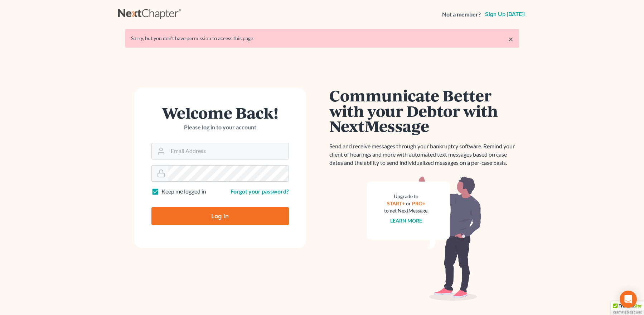 The image size is (644, 315). I want to click on input: Log In, so click(220, 216).